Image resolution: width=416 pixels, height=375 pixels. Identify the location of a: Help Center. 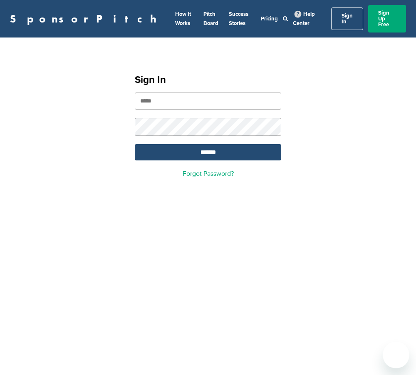
(304, 19).